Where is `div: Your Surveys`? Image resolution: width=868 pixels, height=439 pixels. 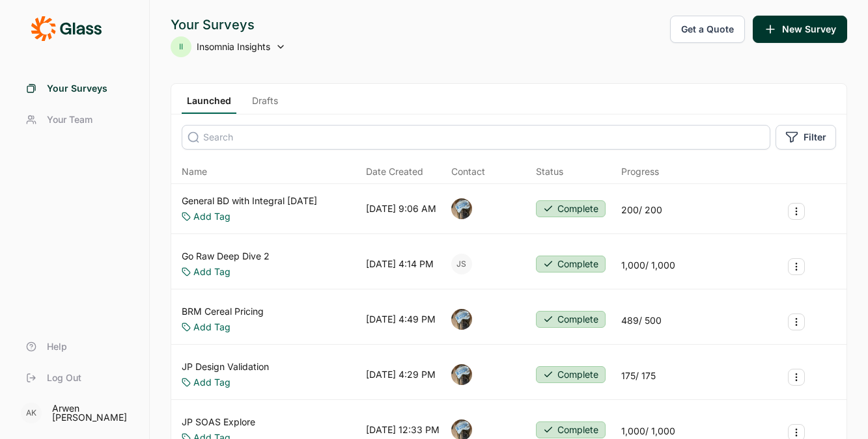
div: Your Surveys is located at coordinates (228, 25).